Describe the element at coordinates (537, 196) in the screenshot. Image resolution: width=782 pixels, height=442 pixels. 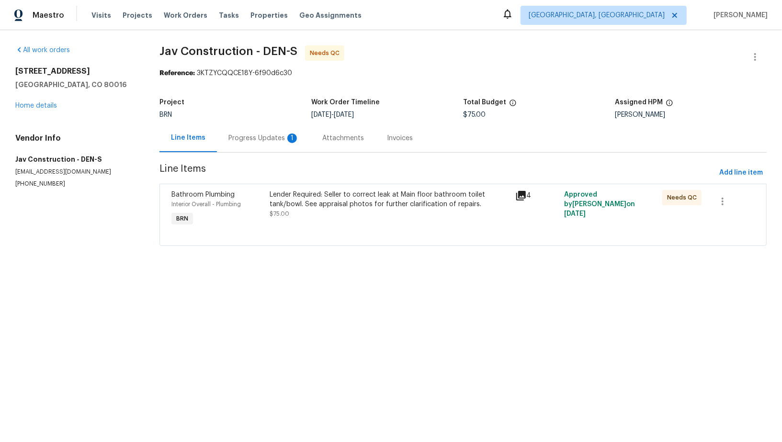
I see `div: 4` at that location.